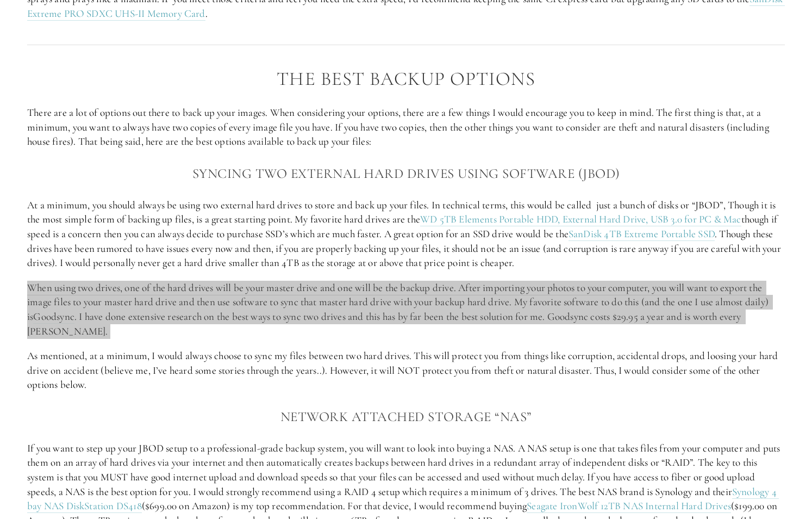 This screenshot has height=519, width=812. What do you see at coordinates (581, 219) in the screenshot?
I see `a: WD 5TB Elements Portable HDD, External Hard Drive, USB 3.0 for PC & Mac` at bounding box center [581, 219].